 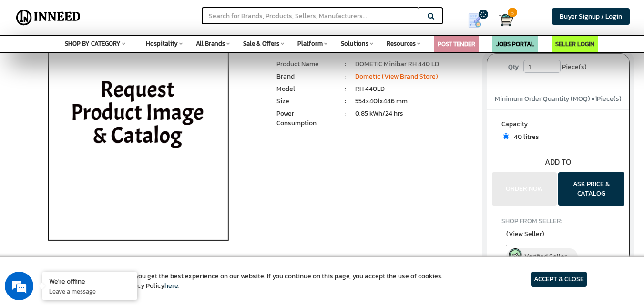 What do you see at coordinates (414, 64) in the screenshot?
I see `li: DOMETIC Minibar RH 440 LD` at bounding box center [414, 64].